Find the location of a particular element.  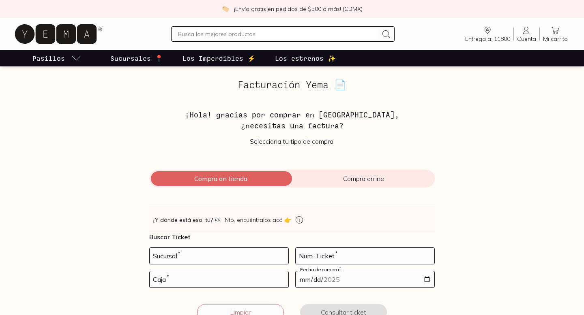

a: pasillo-todos-link is located at coordinates (57, 58).